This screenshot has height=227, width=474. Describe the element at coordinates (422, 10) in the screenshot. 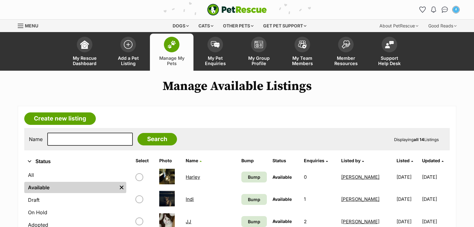

I see `a: Favourites` at that location.